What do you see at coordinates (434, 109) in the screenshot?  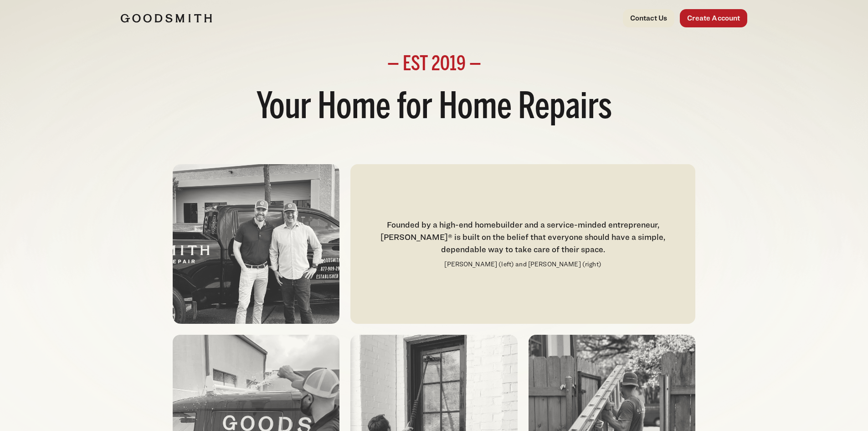 I see `h1: Your Home for Home Repairs` at bounding box center [434, 109].